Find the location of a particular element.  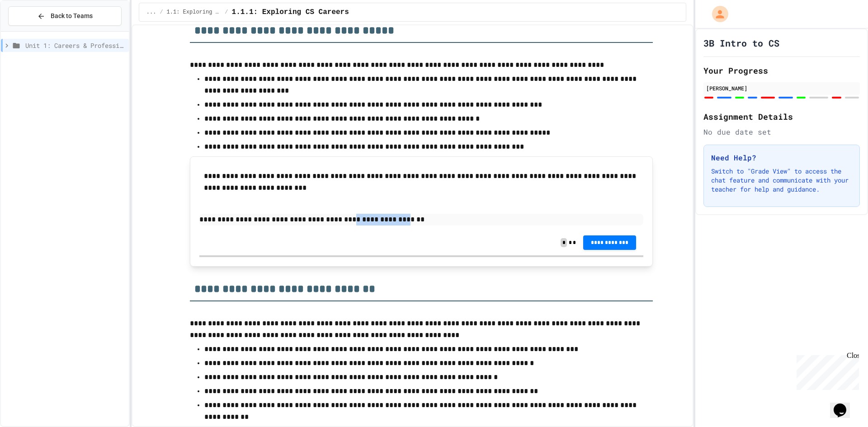

div: Chat with us now!Close is located at coordinates (33, 31).